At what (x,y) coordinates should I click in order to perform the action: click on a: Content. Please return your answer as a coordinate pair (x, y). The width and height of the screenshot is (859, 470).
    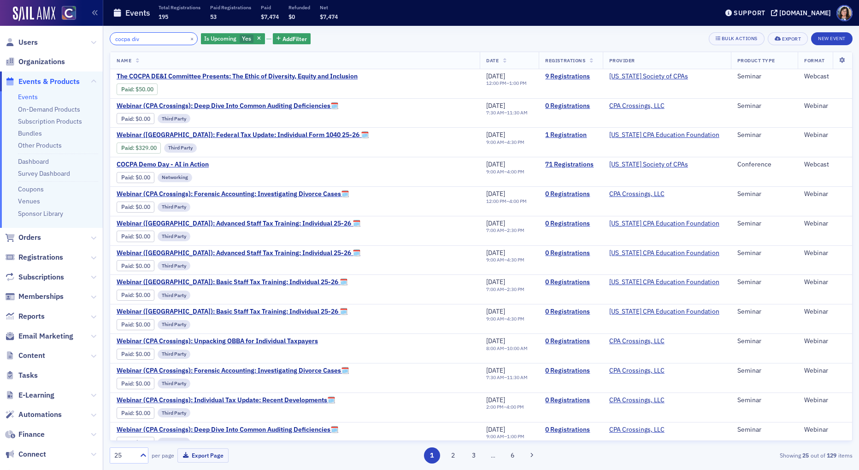
    Looking at the image, I should click on (25, 355).